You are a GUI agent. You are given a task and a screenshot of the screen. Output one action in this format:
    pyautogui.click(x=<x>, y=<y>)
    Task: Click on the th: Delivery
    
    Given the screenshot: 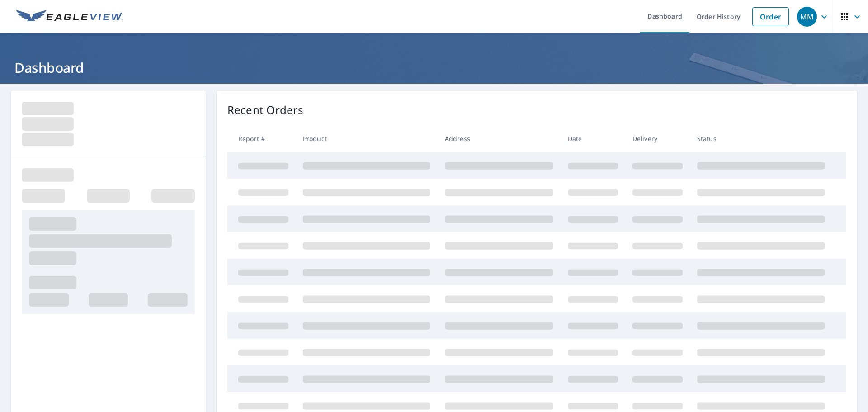 What is the action you would take?
    pyautogui.click(x=657, y=139)
    